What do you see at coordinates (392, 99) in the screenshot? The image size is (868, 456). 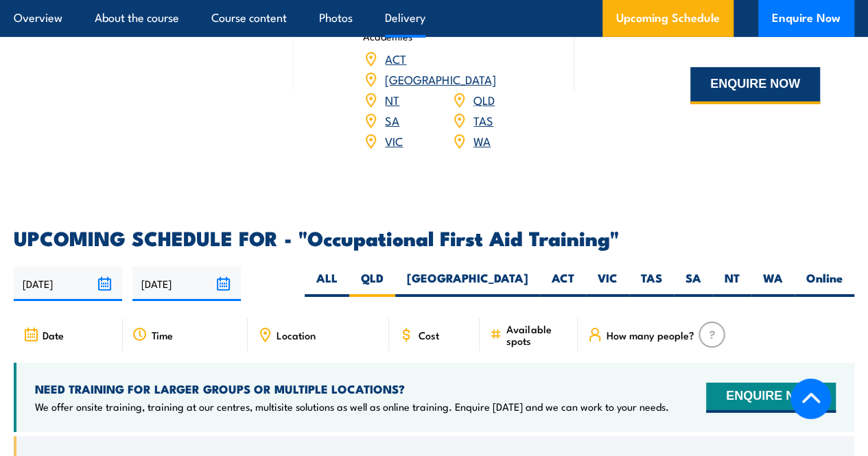 I see `a: NT` at bounding box center [392, 99].